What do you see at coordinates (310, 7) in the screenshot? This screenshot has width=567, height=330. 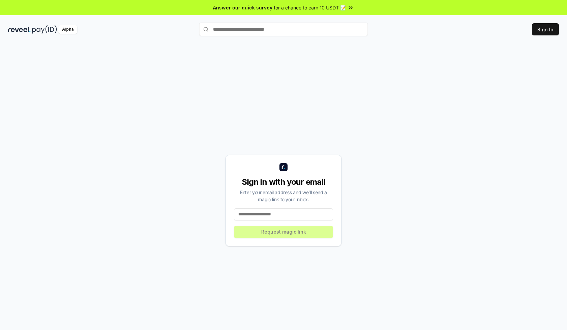 I see `span: for a chance to earn 10 USDT 📝` at bounding box center [310, 7].